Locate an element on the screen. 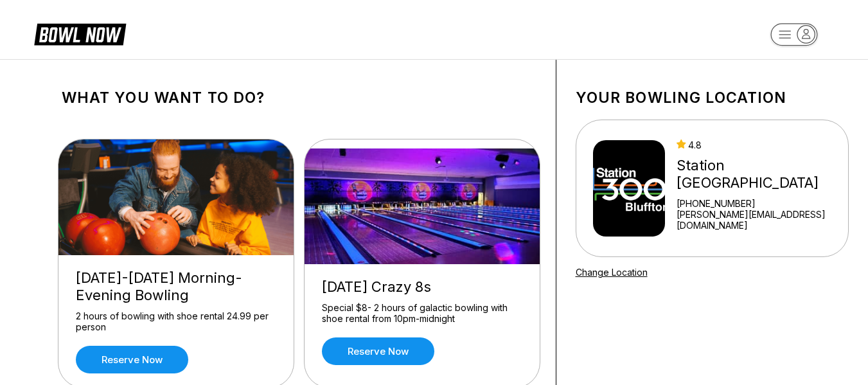 The image size is (868, 385). img: Thursday Crazy 8s is located at coordinates (423, 206).